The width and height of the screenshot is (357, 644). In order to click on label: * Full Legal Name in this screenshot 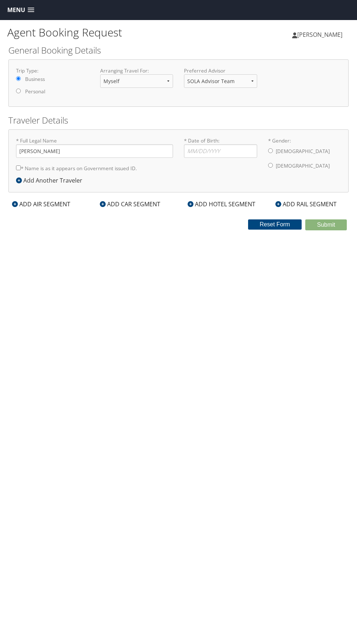, I will do `click(94, 147)`.